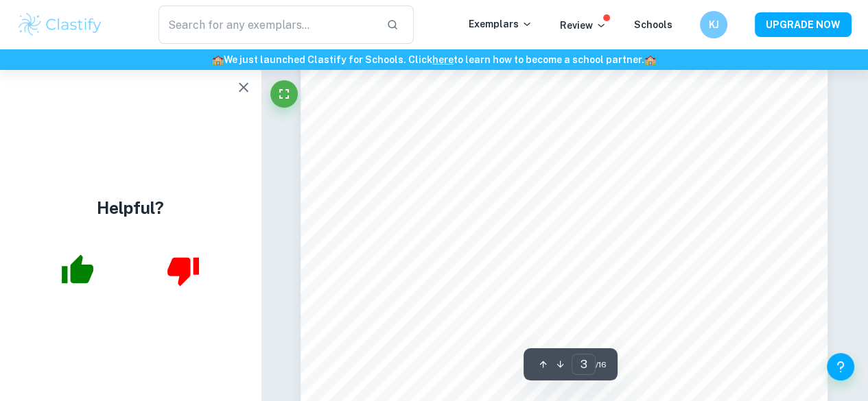  What do you see at coordinates (59, 25) in the screenshot?
I see `a: Clastify logo` at bounding box center [59, 25].